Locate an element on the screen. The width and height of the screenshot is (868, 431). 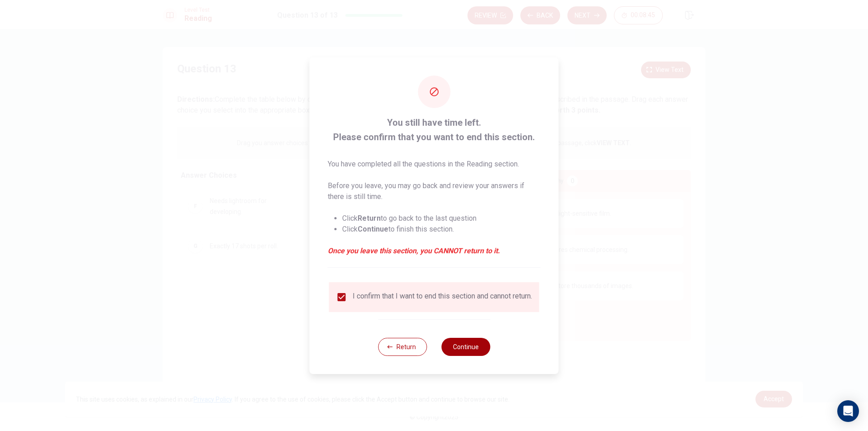
button: Return is located at coordinates (403, 347).